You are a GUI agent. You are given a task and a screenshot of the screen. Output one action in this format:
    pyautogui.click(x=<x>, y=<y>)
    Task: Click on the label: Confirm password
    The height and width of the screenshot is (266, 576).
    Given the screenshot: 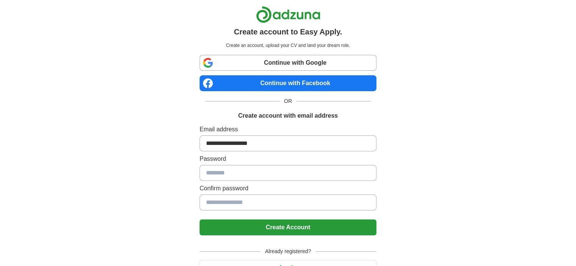 What is the action you would take?
    pyautogui.click(x=288, y=189)
    